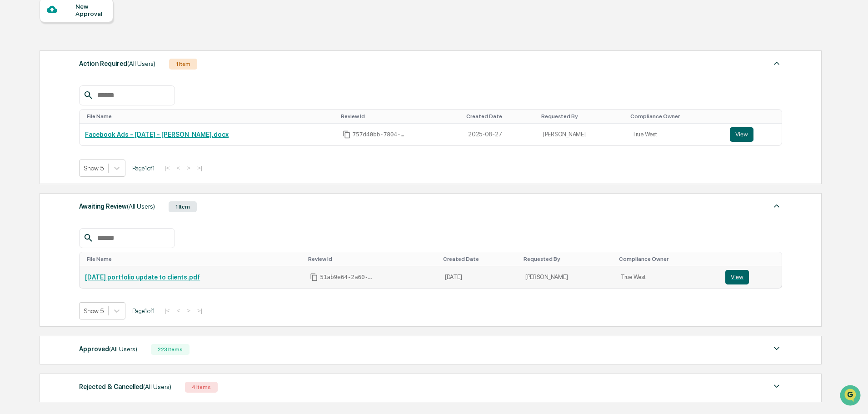  What do you see at coordinates (100, 158) in the screenshot?
I see `span: Pylon` at bounding box center [100, 158].